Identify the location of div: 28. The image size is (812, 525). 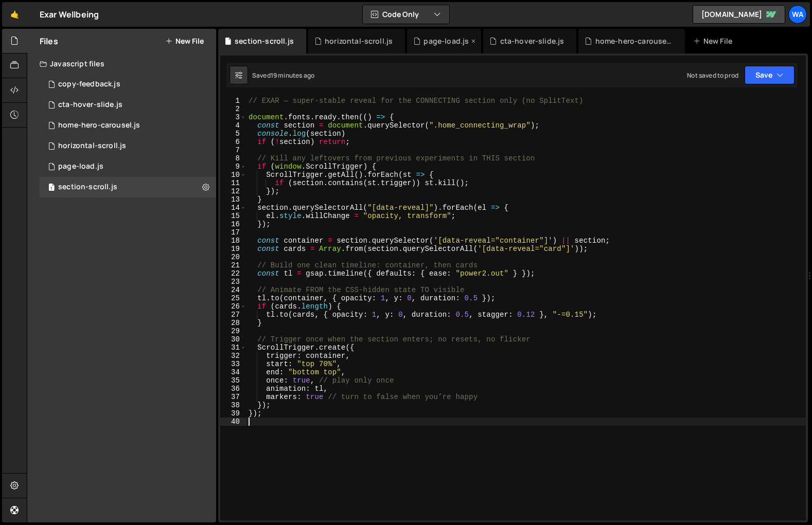
(233, 323).